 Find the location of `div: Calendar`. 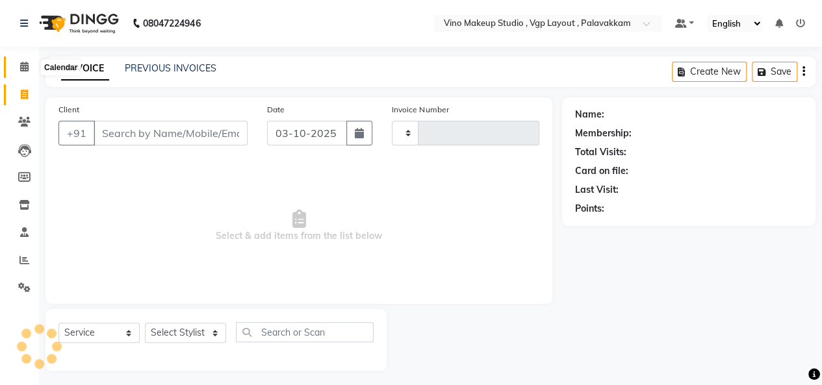

div: Calendar is located at coordinates (60, 68).